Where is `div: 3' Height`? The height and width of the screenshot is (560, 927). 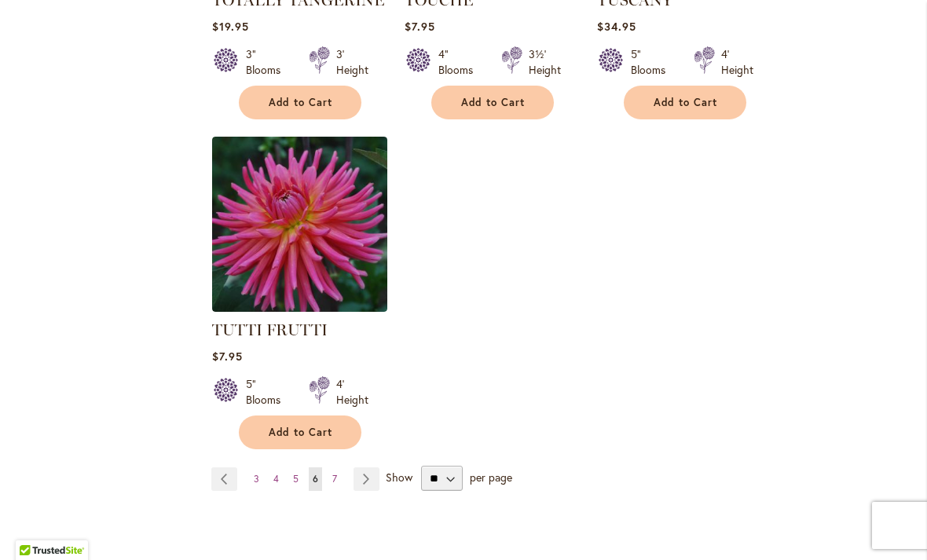 div: 3' Height is located at coordinates (352, 62).